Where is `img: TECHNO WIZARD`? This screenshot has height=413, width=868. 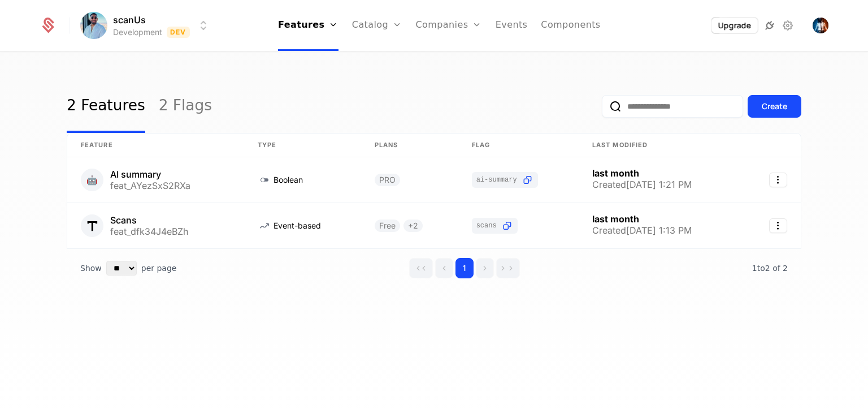
img: TECHNO WIZARD is located at coordinates (820, 25).